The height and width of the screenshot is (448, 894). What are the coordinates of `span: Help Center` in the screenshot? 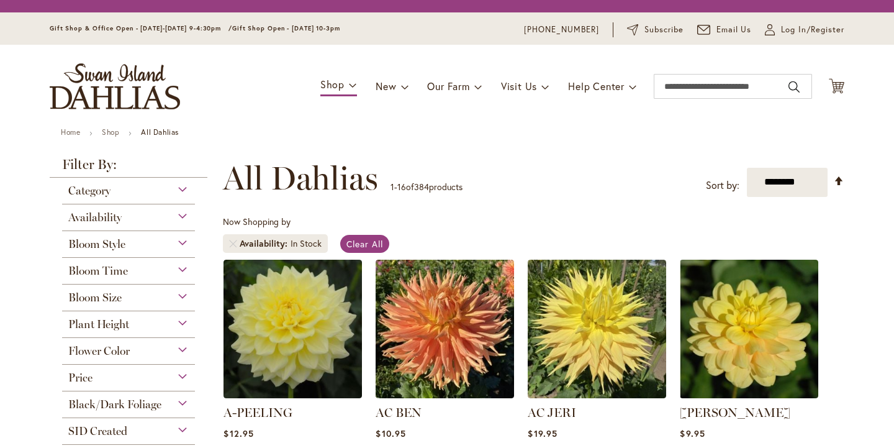 It's located at (596, 86).